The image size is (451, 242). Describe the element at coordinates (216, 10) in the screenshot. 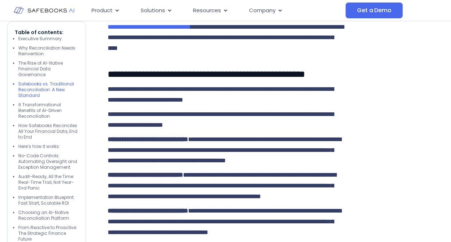

I see `div: Menu Toggle` at that location.